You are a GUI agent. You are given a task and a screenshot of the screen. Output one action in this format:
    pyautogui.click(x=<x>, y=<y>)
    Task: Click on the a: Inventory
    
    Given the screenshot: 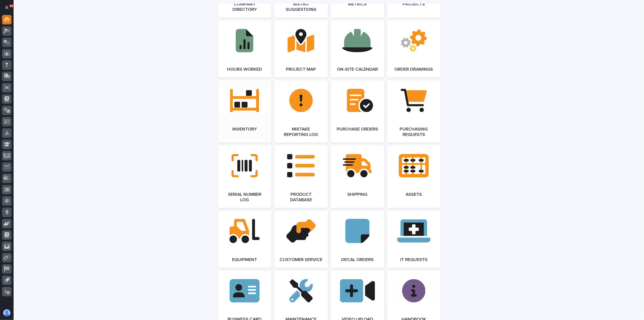 What is the action you would take?
    pyautogui.click(x=244, y=112)
    